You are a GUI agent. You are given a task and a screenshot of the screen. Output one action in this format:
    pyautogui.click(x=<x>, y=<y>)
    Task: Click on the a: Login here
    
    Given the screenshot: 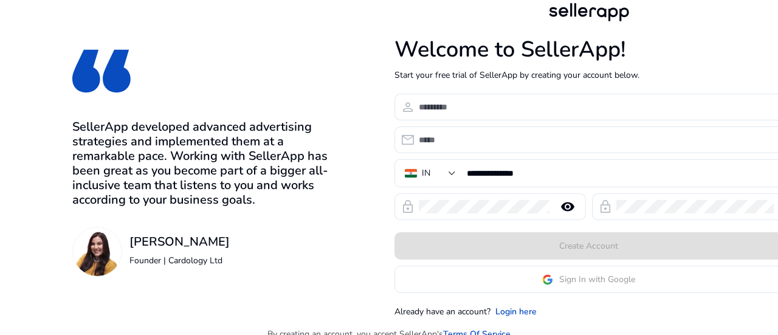 What is the action you would take?
    pyautogui.click(x=516, y=311)
    